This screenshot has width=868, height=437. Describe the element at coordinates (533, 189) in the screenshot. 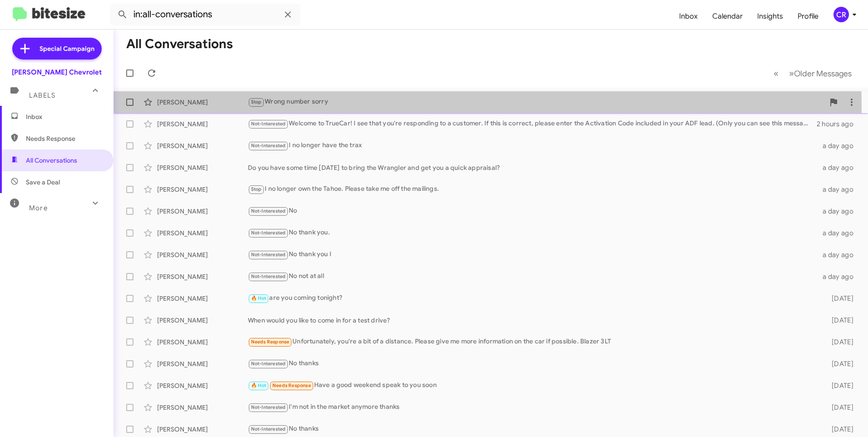

I see `div: I no longer own the Tahoe. Please take me off the mailings.` at that location.